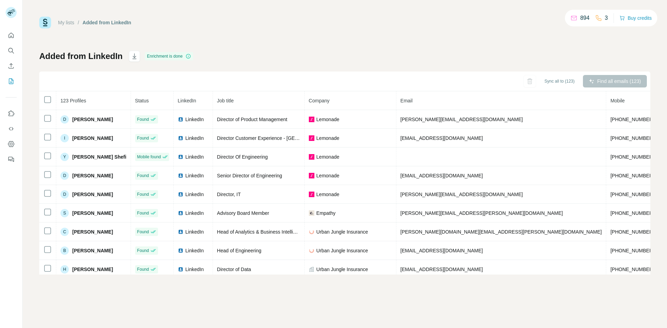  I want to click on span: Mobile found, so click(149, 157).